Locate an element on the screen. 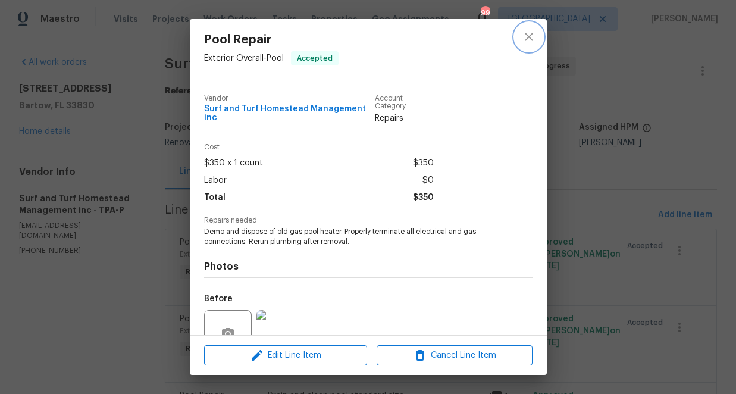 The height and width of the screenshot is (394, 736). button: Cancel Line Item is located at coordinates (454, 355).